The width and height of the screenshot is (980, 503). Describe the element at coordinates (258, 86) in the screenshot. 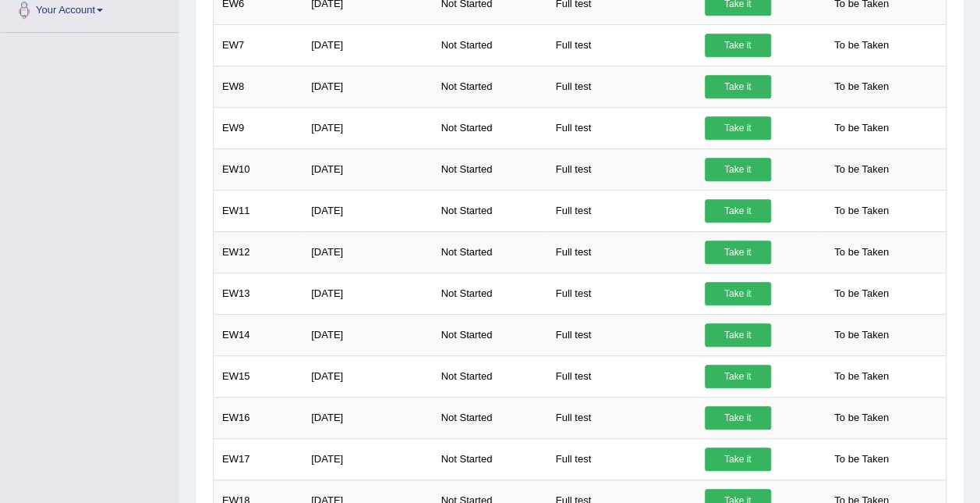

I see `td: EW8` at that location.